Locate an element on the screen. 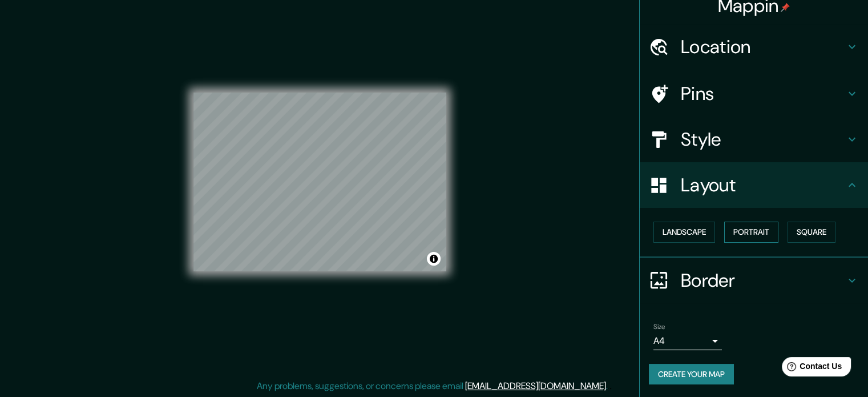  img: pin-icon.png is located at coordinates (786, 7).